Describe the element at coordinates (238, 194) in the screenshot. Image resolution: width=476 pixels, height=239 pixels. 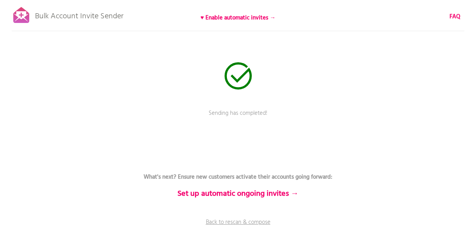
I see `b: Set up automatic ongoing invites →` at that location.